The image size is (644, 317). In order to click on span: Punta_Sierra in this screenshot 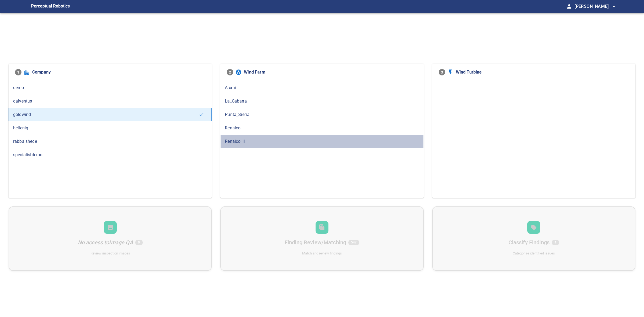, I will do `click(321, 114)`.